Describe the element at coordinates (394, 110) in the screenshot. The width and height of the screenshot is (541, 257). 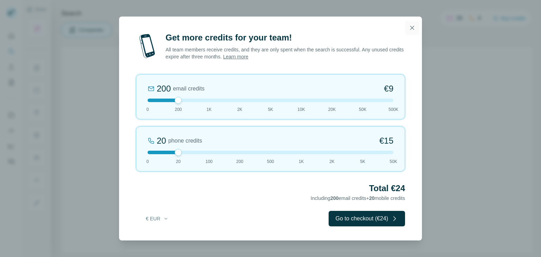
I see `span: 500K` at that location.